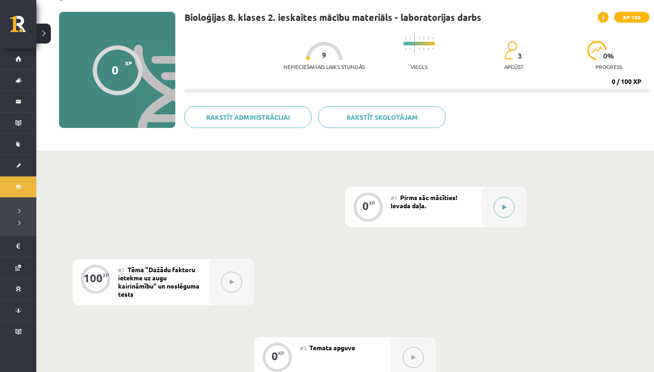  I want to click on span: Tēma "Dažādu faktoru ietekme uz augu kairināmību" un noslēguma tests, so click(158, 282).